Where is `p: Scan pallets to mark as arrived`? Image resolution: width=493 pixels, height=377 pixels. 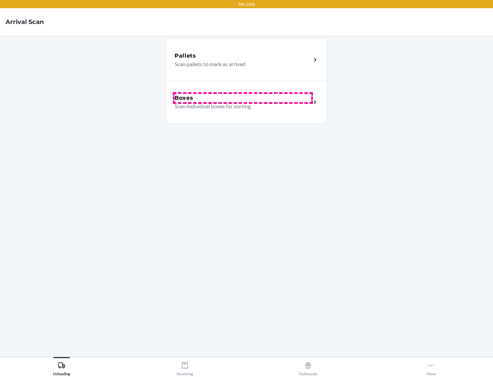
p: Scan pallets to mark as arrived is located at coordinates (240, 64).